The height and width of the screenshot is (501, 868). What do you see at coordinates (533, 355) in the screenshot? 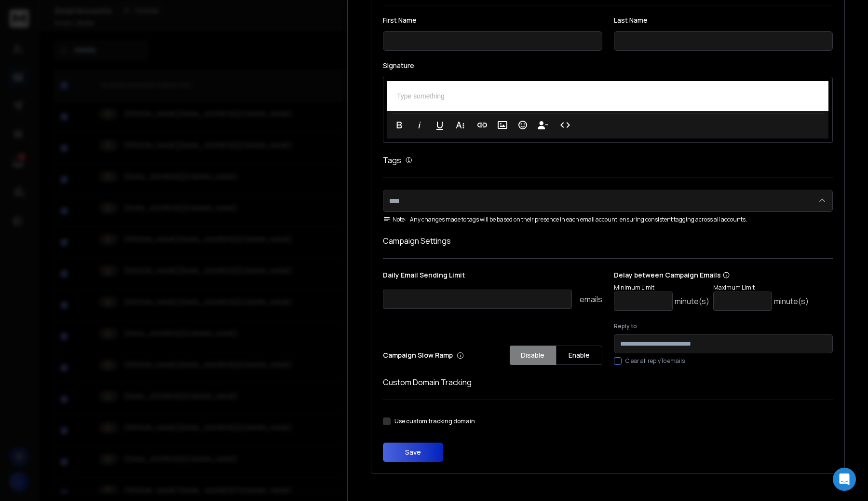
I see `button: Disable` at bounding box center [533, 355].